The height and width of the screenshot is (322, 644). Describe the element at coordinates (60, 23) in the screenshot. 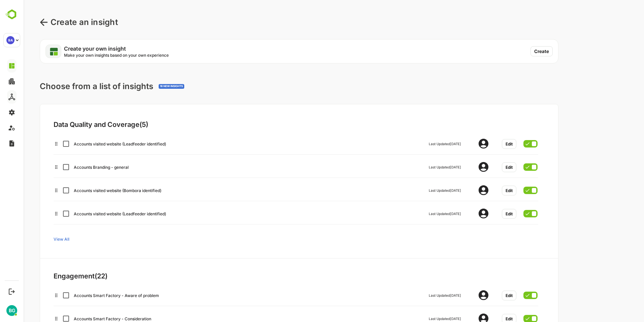

I see `p: Create an insight` at that location.